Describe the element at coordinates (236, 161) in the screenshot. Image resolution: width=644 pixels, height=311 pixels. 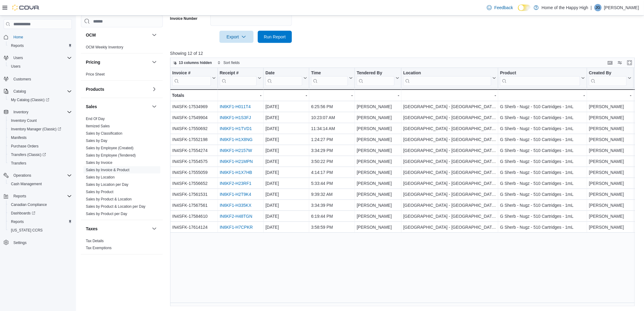
I see `a: IN6KF1-H21MPN` at that location.